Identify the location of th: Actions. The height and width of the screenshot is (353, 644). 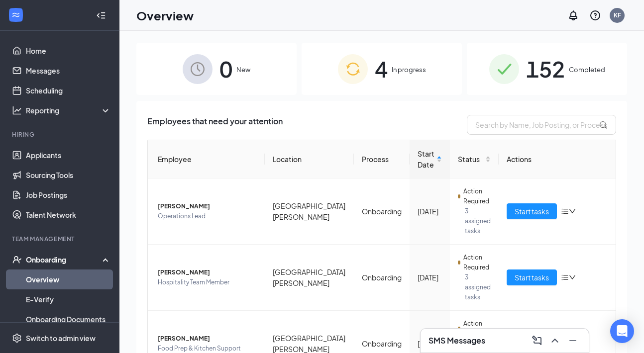
(557, 159).